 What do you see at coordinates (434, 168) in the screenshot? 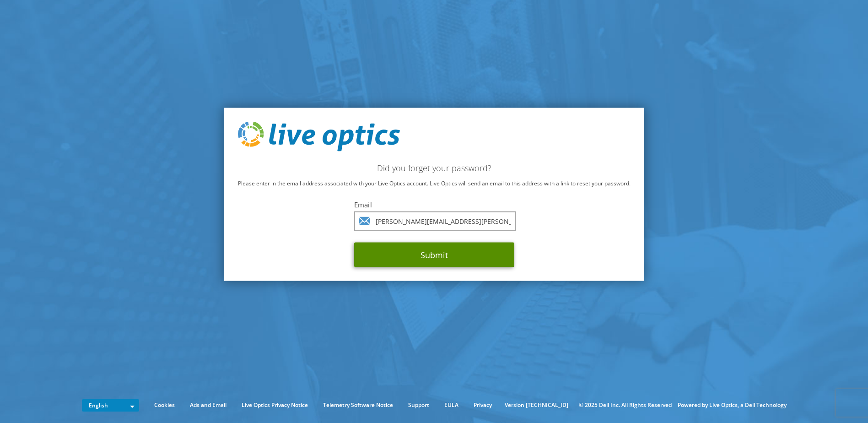
I see `h2: Did you forget your password?` at bounding box center [434, 168].